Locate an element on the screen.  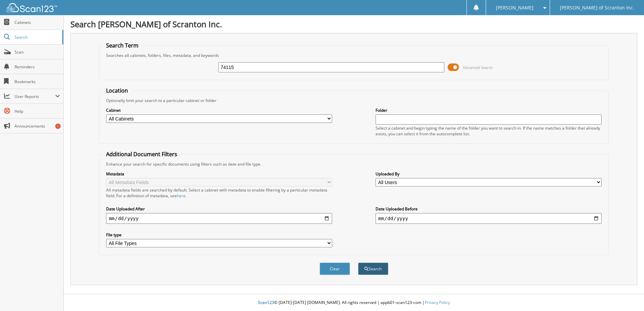
span: Search is located at coordinates (37, 37).